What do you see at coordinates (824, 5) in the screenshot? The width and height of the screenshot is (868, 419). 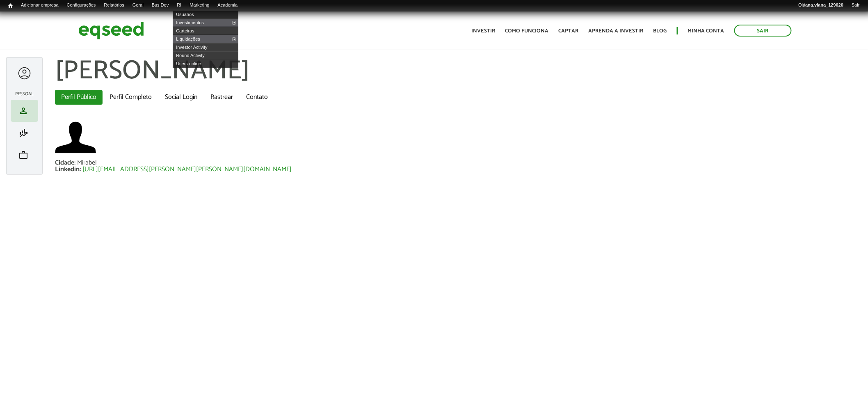 I see `strong: ana.viana_129020` at bounding box center [824, 5].